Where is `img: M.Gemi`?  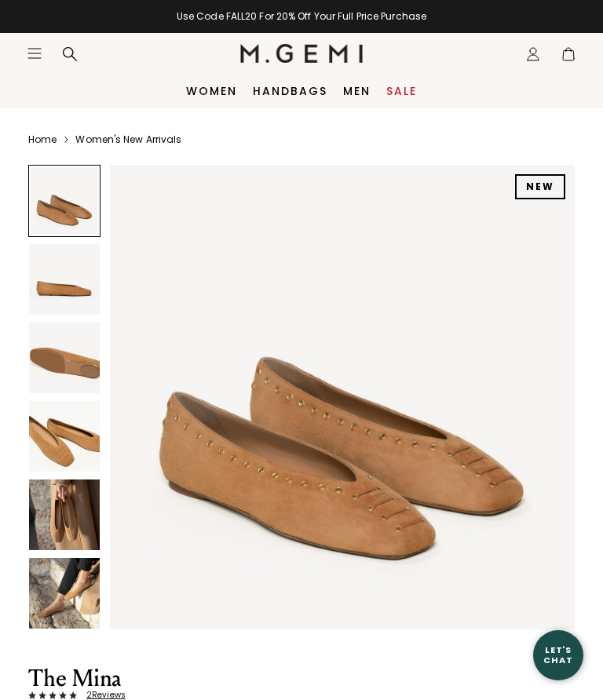
img: M.Gemi is located at coordinates (302, 53).